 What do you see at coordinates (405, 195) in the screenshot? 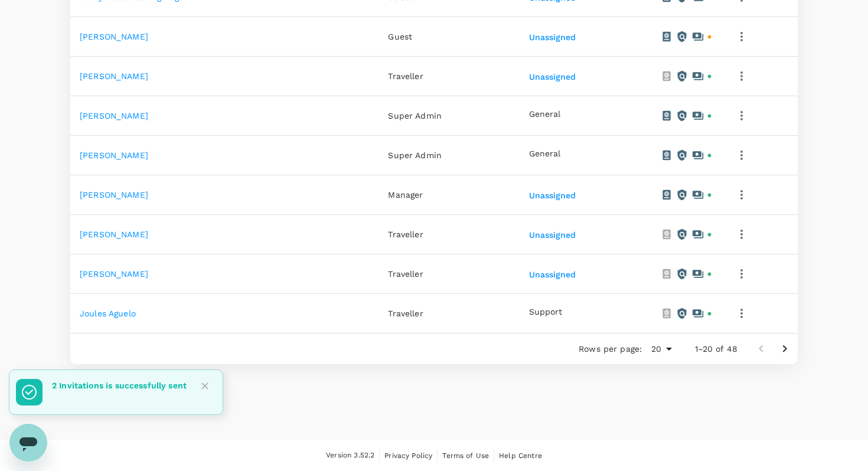
I see `span: Manager` at bounding box center [405, 195].